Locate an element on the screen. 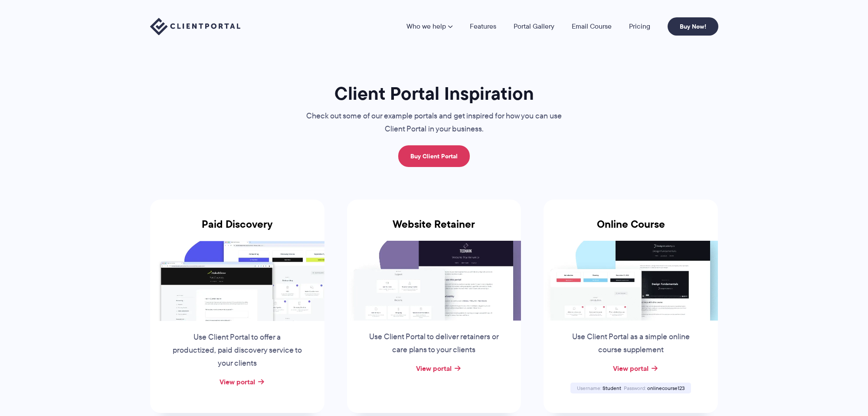 This screenshot has width=868, height=416. span: Student is located at coordinates (611, 387).